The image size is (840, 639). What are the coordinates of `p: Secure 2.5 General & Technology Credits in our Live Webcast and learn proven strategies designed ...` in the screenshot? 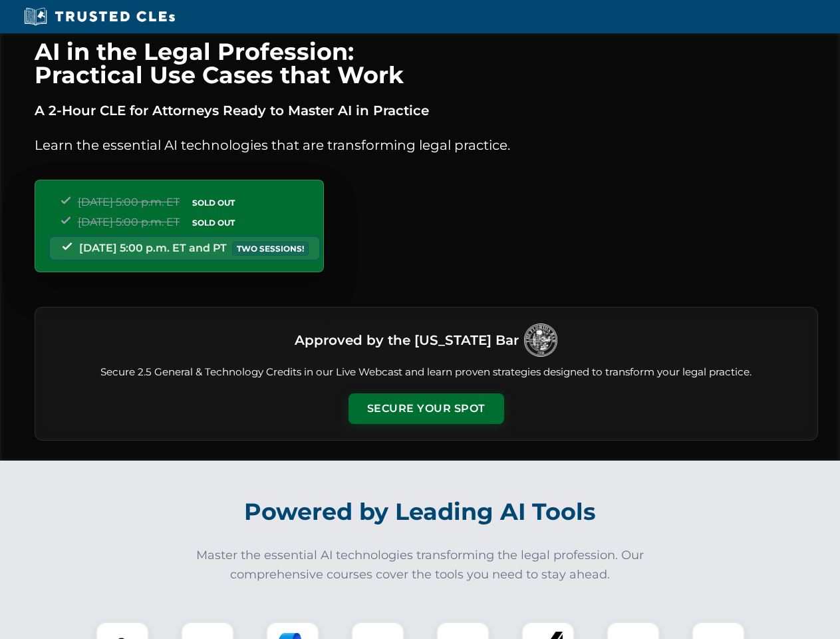 It's located at (426, 372).